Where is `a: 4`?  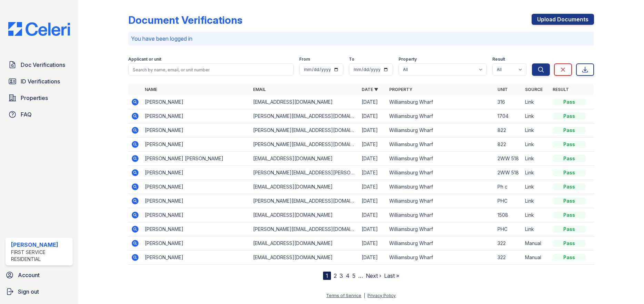 a: 4 is located at coordinates (348, 276).